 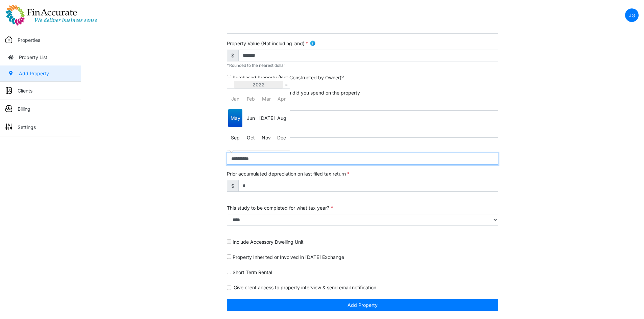 What do you see at coordinates (266, 99) in the screenshot?
I see `span: Mar` at bounding box center [266, 99].